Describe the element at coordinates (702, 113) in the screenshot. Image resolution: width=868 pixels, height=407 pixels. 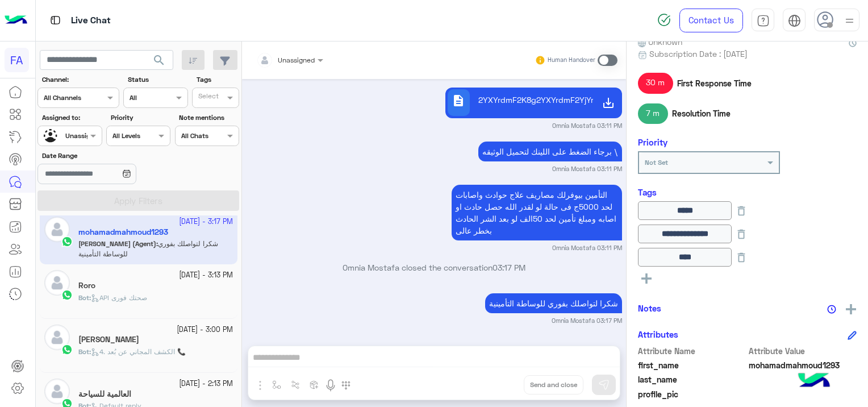
I see `span: Resolution Time` at that location.